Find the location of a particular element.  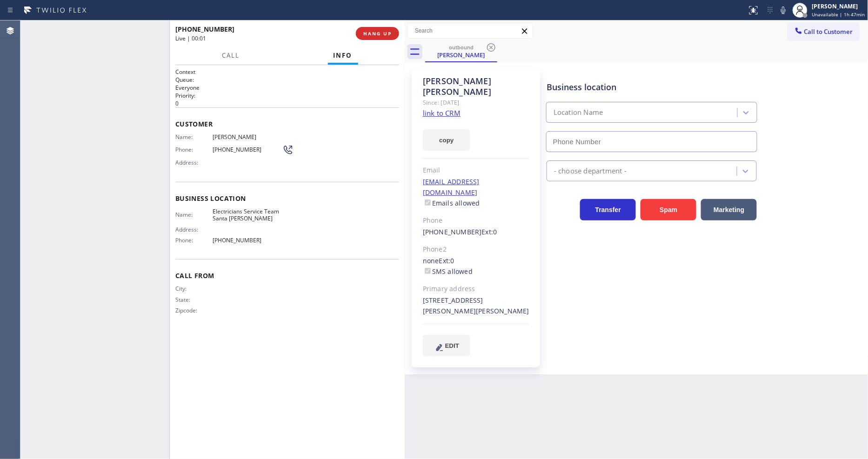

span: State: is located at coordinates (194, 300).